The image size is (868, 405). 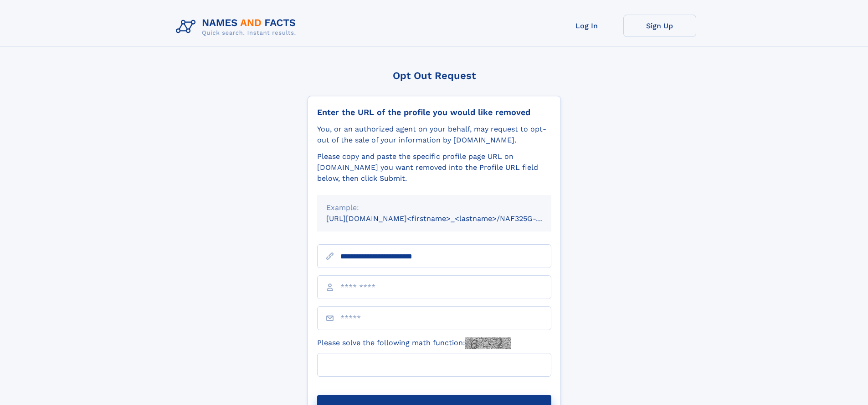 I want to click on a: Sign Up, so click(x=660, y=25).